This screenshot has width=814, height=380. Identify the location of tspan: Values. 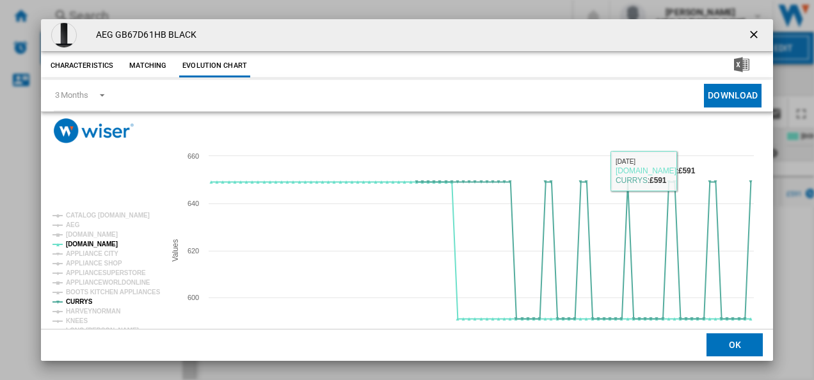
(175, 250).